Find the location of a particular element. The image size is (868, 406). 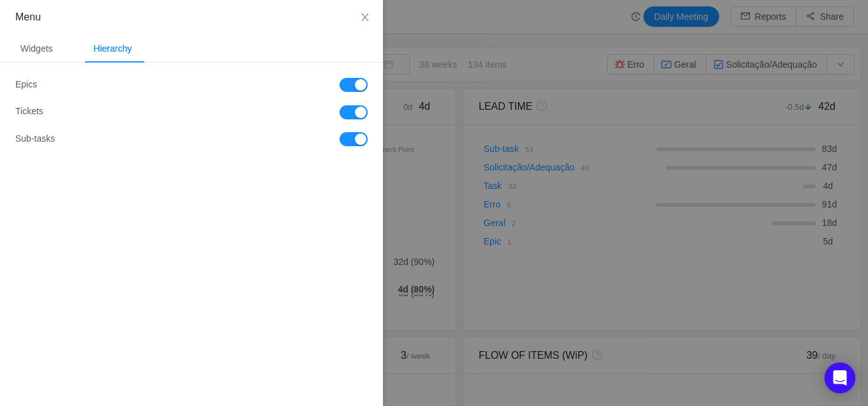

i: icon: close is located at coordinates (365, 17).